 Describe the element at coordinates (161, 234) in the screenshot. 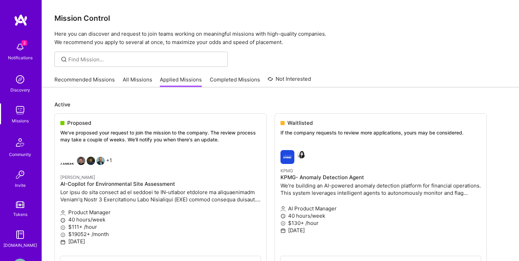

I see `p: $19052+ /month` at that location.